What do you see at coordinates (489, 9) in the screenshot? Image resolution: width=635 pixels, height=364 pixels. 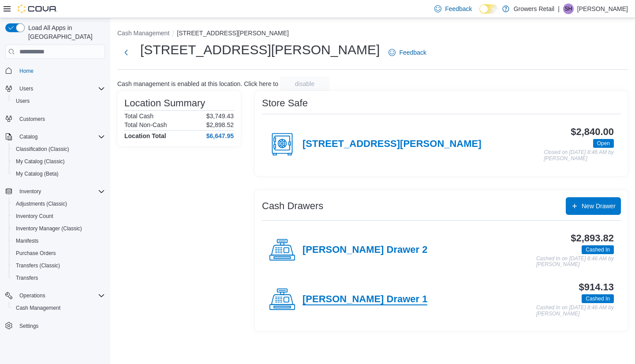 I see `input: Dark Mode` at bounding box center [489, 9].